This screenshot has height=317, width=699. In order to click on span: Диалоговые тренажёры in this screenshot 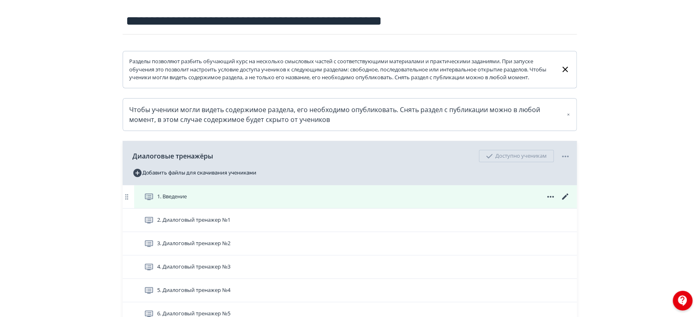, I will do `click(173, 156)`.